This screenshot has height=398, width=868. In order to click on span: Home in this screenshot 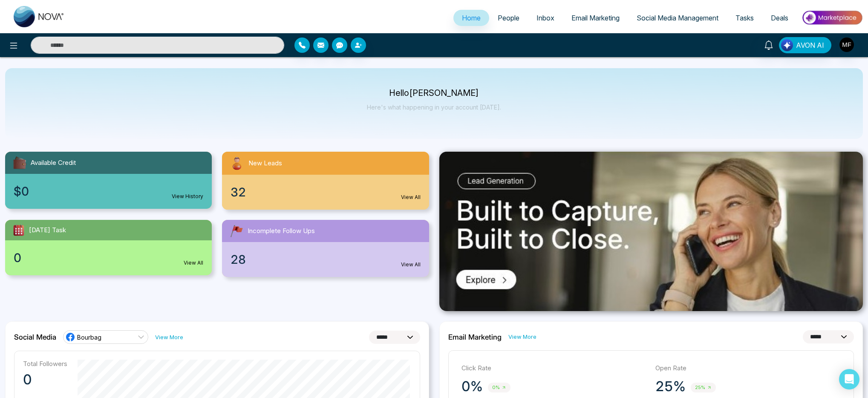, I will do `click(471, 18)`.